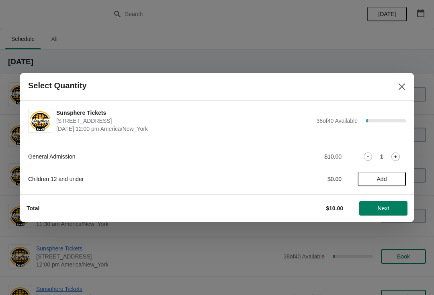 The height and width of the screenshot is (295, 434). What do you see at coordinates (57, 86) in the screenshot?
I see `h2: Select Quantity` at bounding box center [57, 86].